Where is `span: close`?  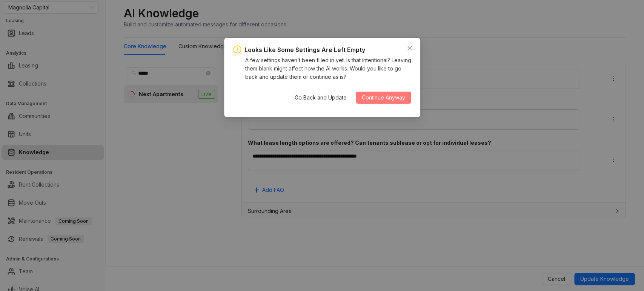
span: close is located at coordinates (409, 48).